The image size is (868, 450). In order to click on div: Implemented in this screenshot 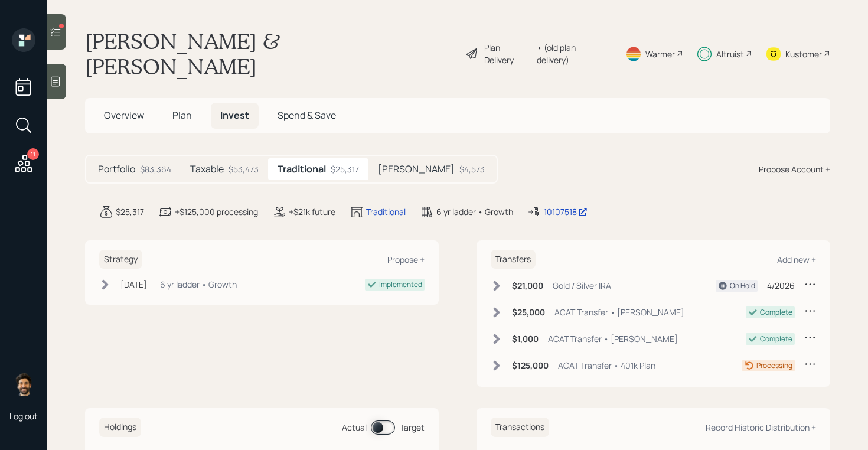, I will do `click(400, 284)`.